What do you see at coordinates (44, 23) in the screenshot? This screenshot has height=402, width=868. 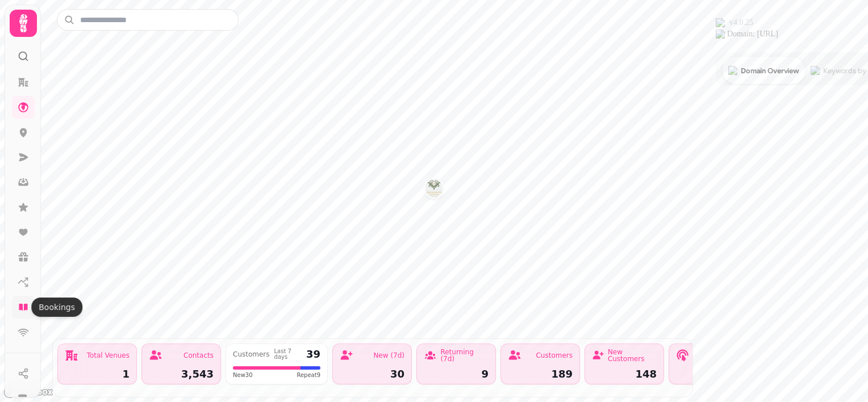 I see `div: v 4.0.25` at bounding box center [44, 23].